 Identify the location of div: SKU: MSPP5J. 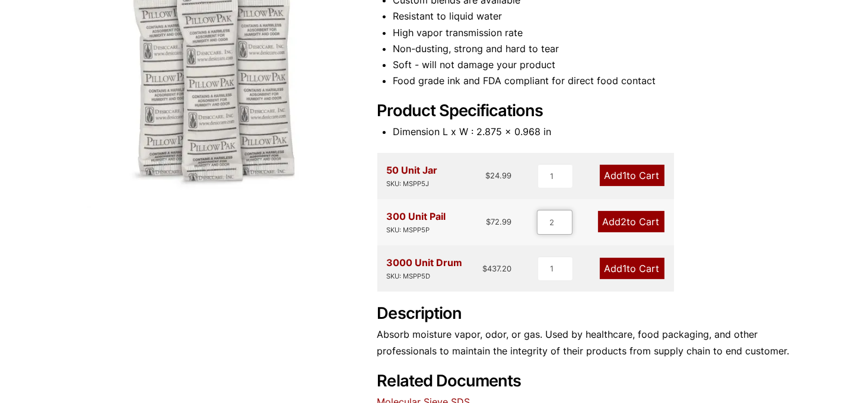
(412, 184).